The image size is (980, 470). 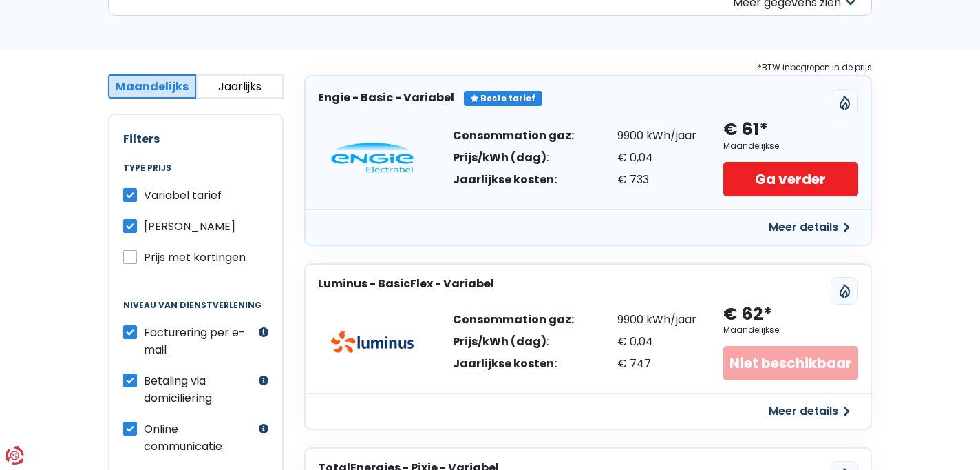 I want to click on h2: Filters, so click(x=196, y=138).